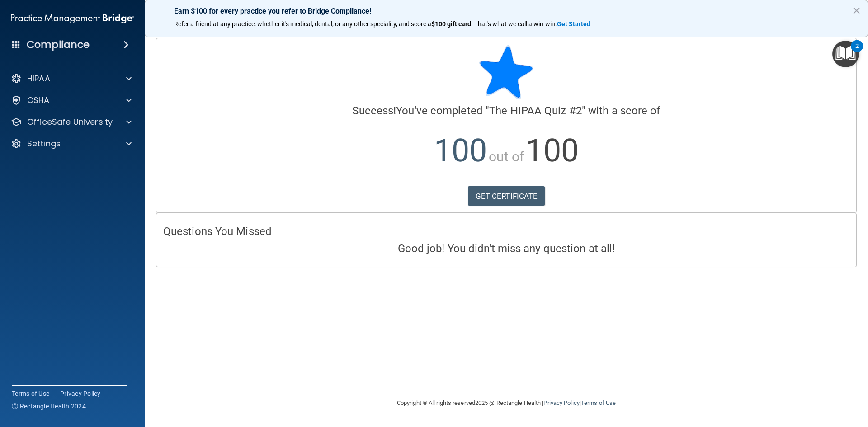 This screenshot has height=427, width=868. Describe the element at coordinates (58, 45) in the screenshot. I see `h4: Compliance` at that location.